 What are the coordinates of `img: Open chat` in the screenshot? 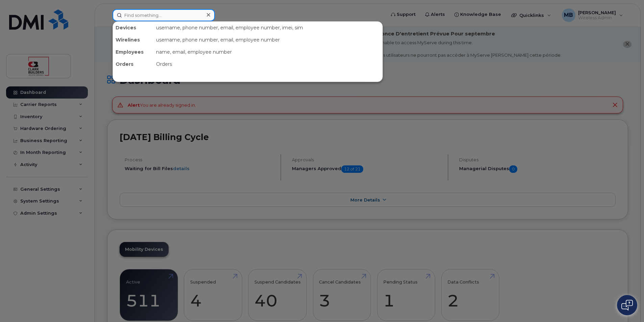 It's located at (627, 305).